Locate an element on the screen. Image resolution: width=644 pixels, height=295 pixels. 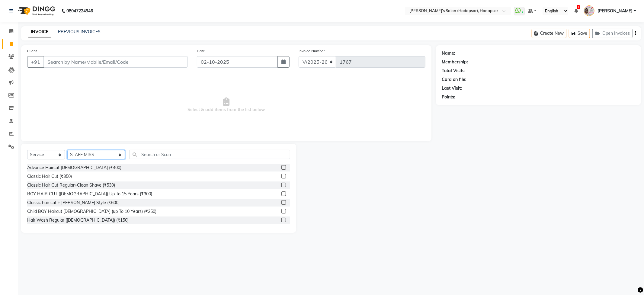
span: Select & add items from the list below is located at coordinates (226, 105).